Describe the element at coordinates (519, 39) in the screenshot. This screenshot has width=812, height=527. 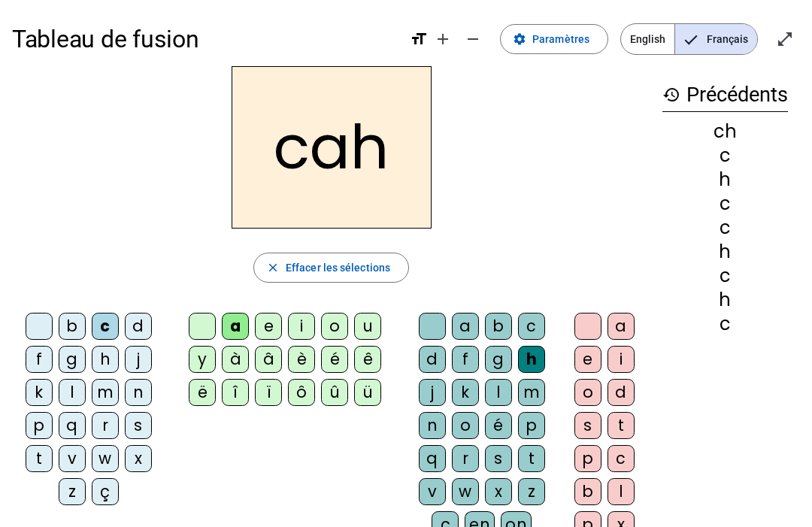
I see `mat-icon: settings` at that location.